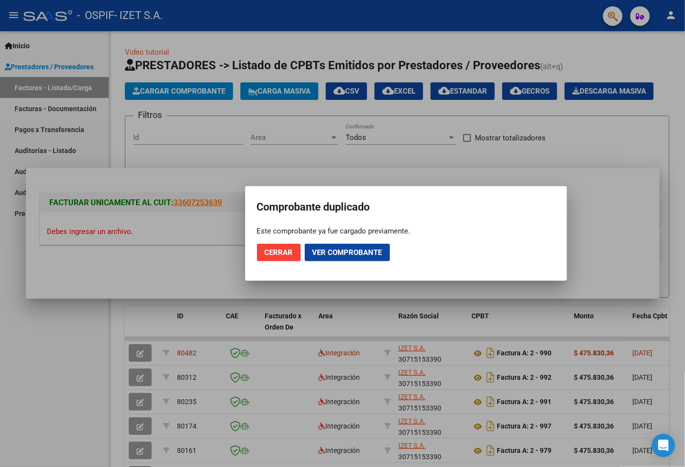 The height and width of the screenshot is (467, 685). Describe the element at coordinates (406, 231) in the screenshot. I see `div: Este comprobante ya fue cargado previamente.` at that location.